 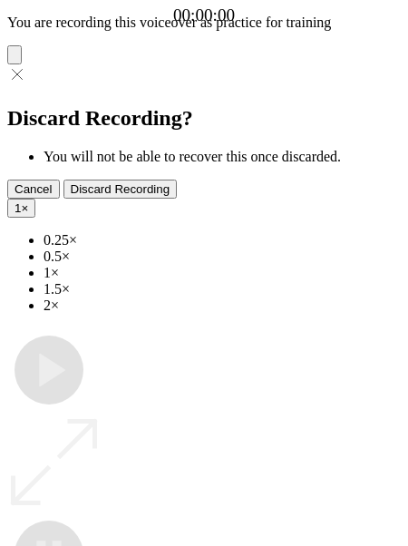 What do you see at coordinates (34, 189) in the screenshot?
I see `button: Cancel` at bounding box center [34, 189].